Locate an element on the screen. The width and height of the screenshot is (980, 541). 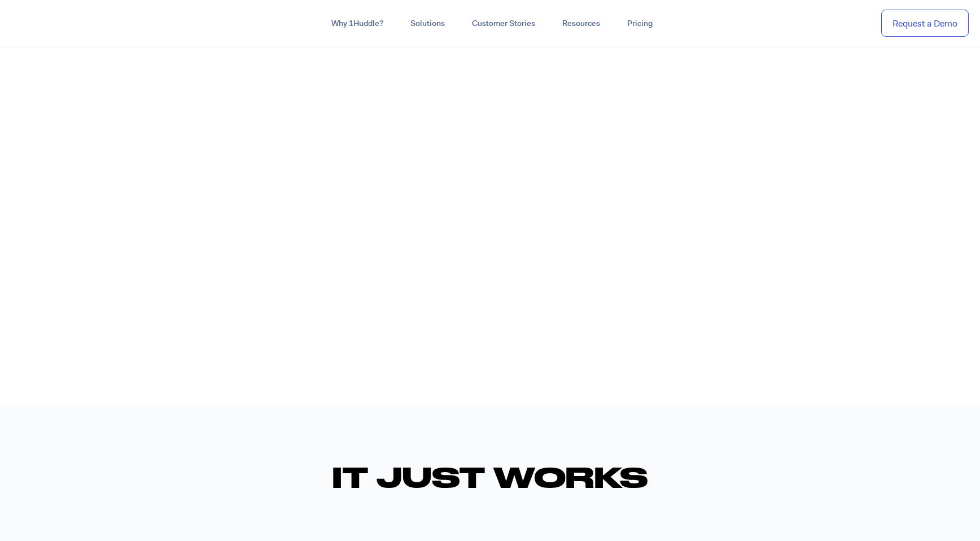
a: Solutions is located at coordinates (428, 24).